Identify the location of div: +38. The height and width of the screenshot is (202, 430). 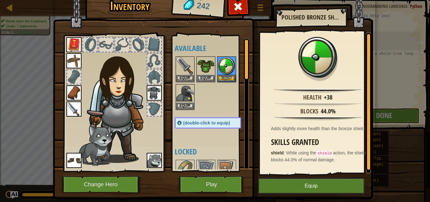
(328, 97).